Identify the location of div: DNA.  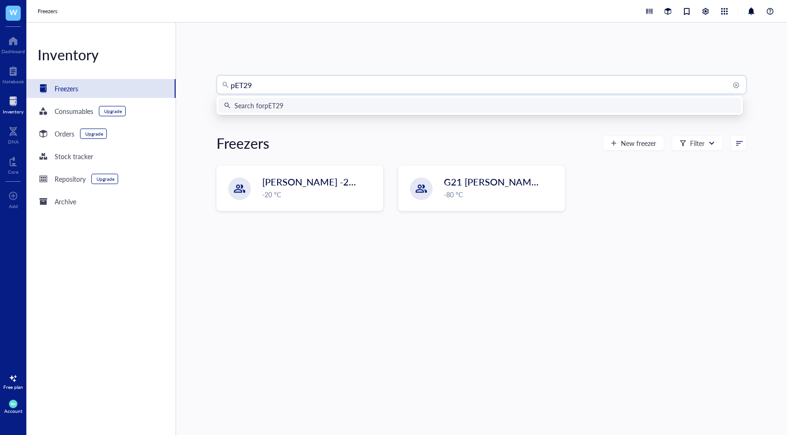
(13, 142).